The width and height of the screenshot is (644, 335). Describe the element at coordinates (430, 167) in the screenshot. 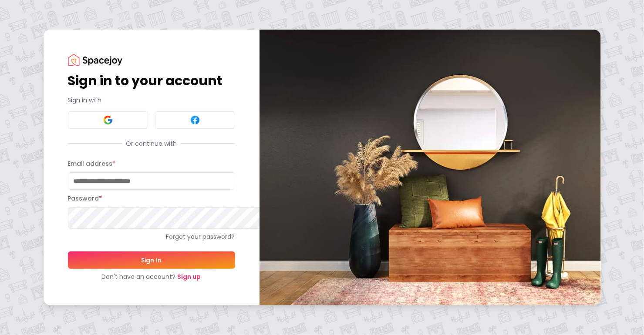

I see `img: banner` at that location.